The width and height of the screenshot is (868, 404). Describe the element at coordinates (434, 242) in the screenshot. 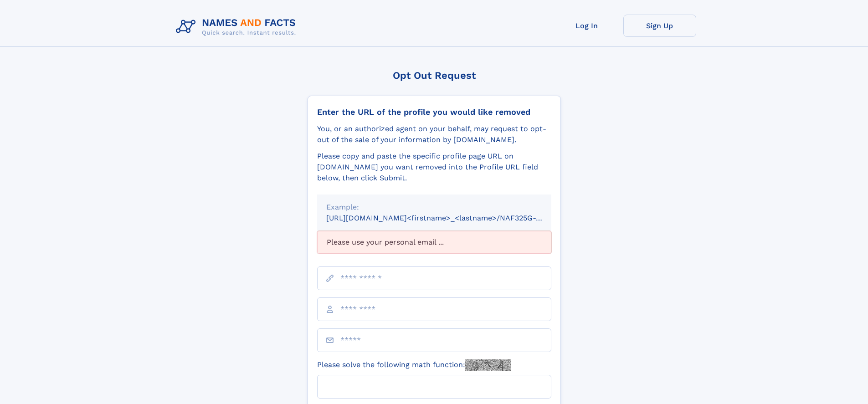

I see `div: Please use your personal email ...` at that location.